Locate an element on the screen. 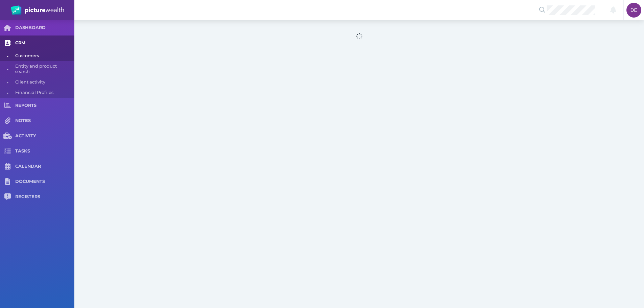 The height and width of the screenshot is (308, 644). span: REPORTS is located at coordinates (45, 106).